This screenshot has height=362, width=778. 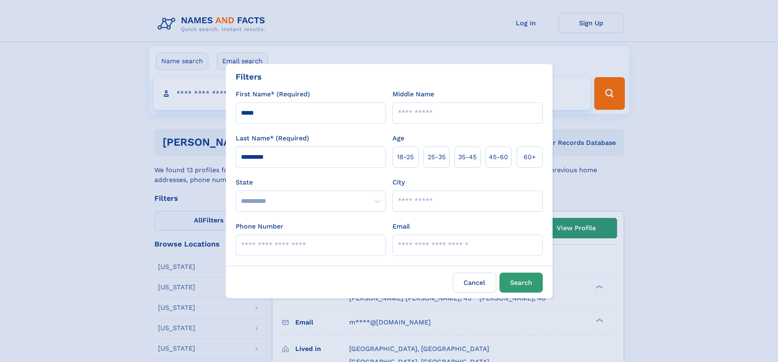 I want to click on span: 18‑25, so click(x=405, y=157).